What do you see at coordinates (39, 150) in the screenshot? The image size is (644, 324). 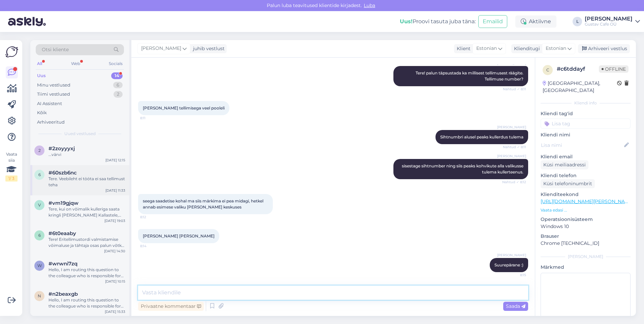 I see `span: 2` at bounding box center [39, 150].